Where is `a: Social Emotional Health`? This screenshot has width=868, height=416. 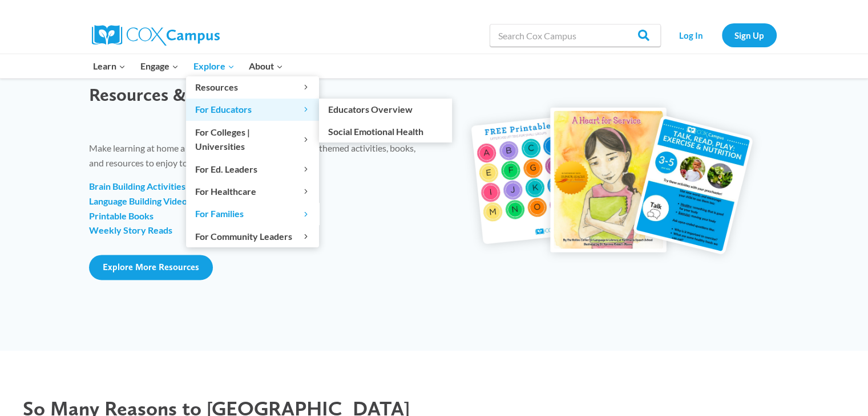 a: Social Emotional Health is located at coordinates (385, 131).